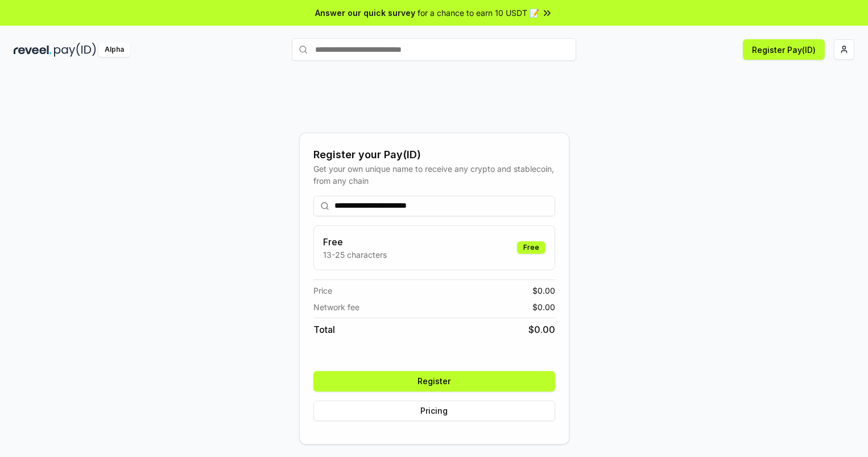 The height and width of the screenshot is (457, 868). What do you see at coordinates (531, 248) in the screenshot?
I see `div: Free` at bounding box center [531, 248].